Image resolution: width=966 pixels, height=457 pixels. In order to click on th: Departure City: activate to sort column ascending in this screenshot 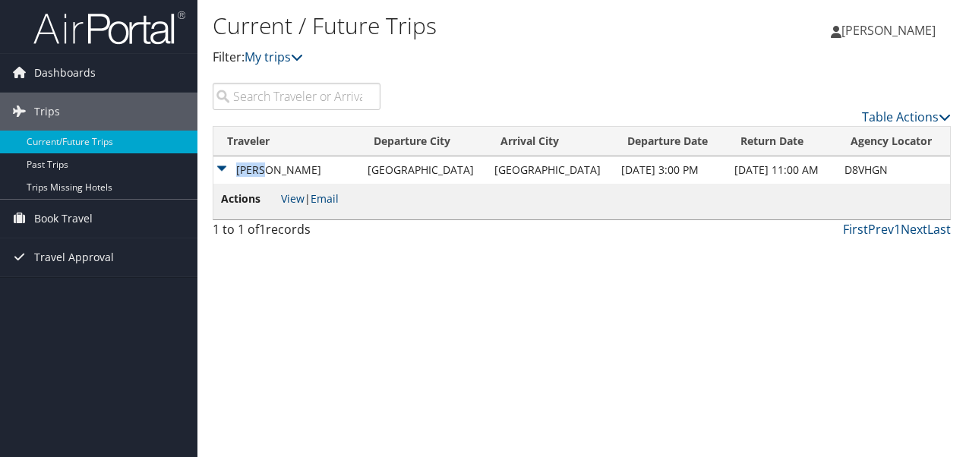, I will do `click(423, 141)`.